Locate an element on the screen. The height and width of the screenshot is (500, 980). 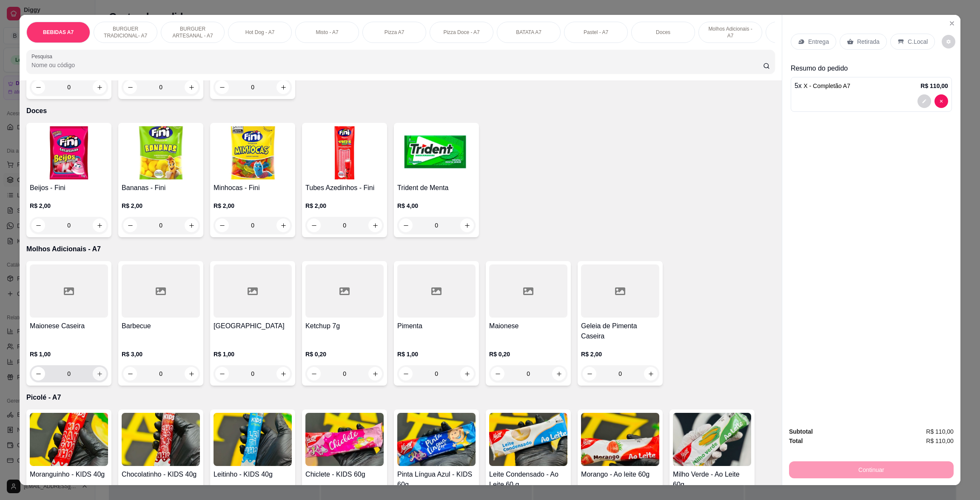
h4: Milho Verde - Ao Leite 60g is located at coordinates (712, 479).